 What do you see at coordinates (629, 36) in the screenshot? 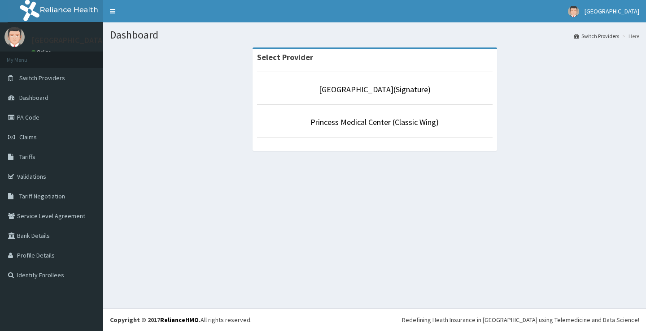
I see `li: Here` at bounding box center [629, 36].